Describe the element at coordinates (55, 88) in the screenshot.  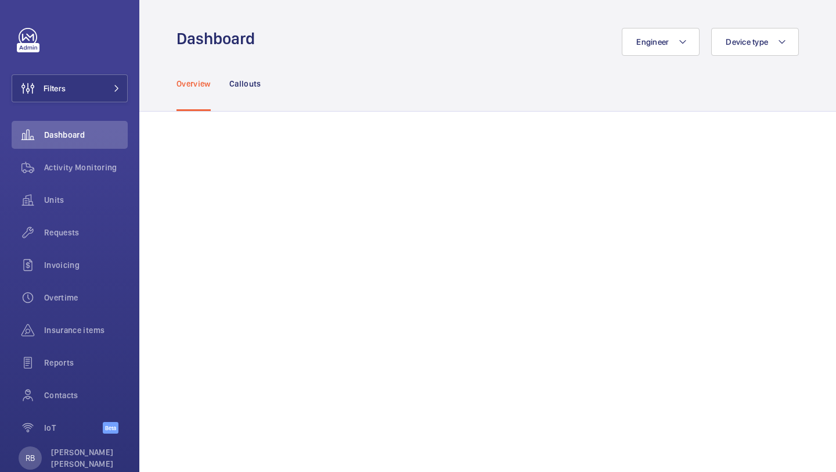
I see `span: Filters` at that location.